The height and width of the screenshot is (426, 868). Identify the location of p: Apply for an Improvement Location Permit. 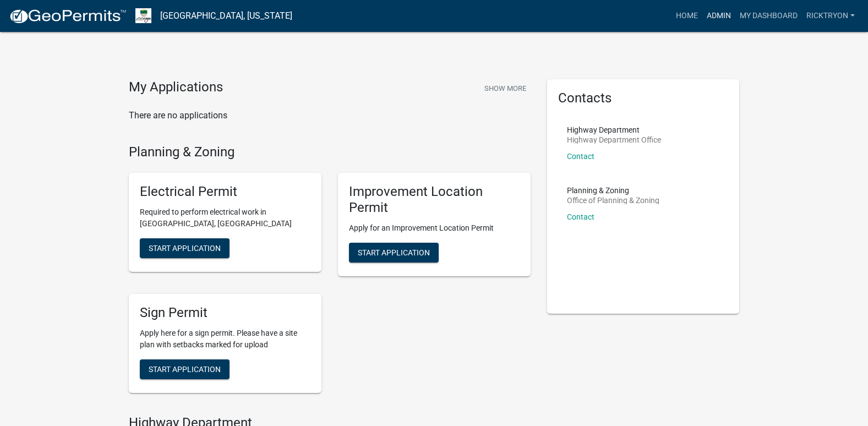
(434, 228).